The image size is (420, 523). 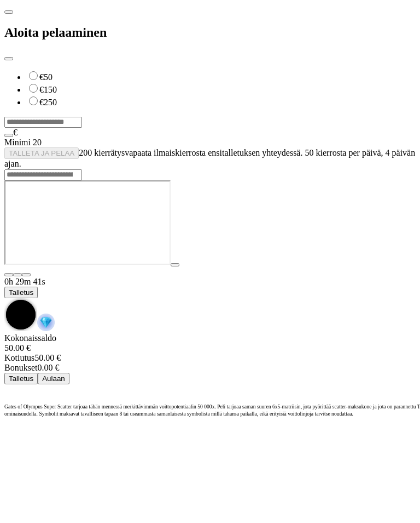 What do you see at coordinates (9, 274) in the screenshot?
I see `button: close icon` at bounding box center [9, 274].